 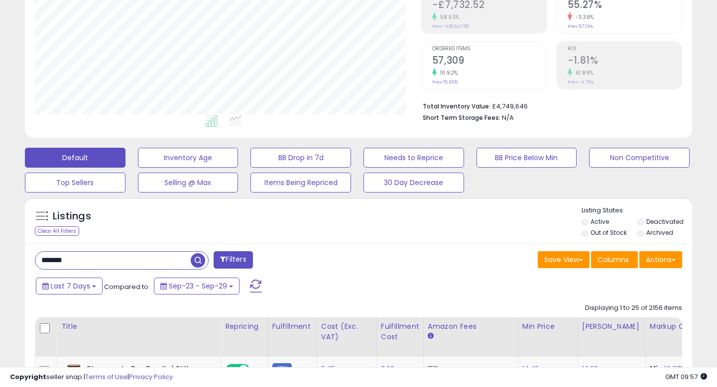 I want to click on small: Prev: -4.75%, so click(x=580, y=82).